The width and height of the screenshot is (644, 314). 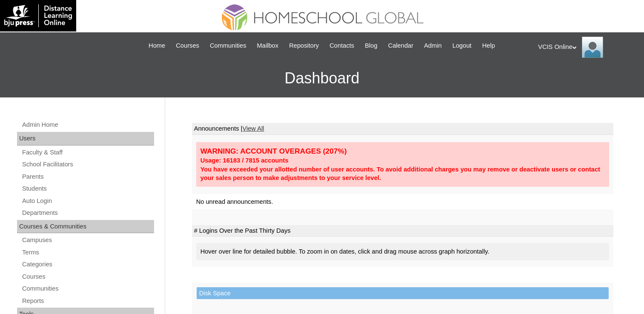 What do you see at coordinates (433, 46) in the screenshot?
I see `a: Admin` at bounding box center [433, 46].